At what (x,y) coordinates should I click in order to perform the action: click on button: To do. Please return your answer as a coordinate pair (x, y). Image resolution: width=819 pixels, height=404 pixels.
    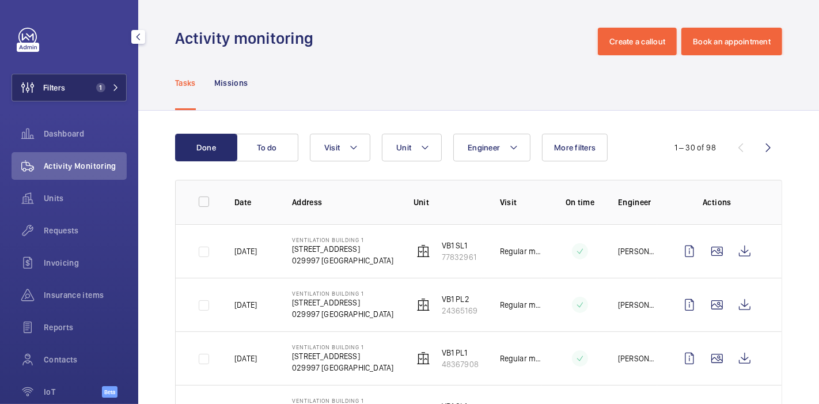
    Looking at the image, I should click on (267, 147).